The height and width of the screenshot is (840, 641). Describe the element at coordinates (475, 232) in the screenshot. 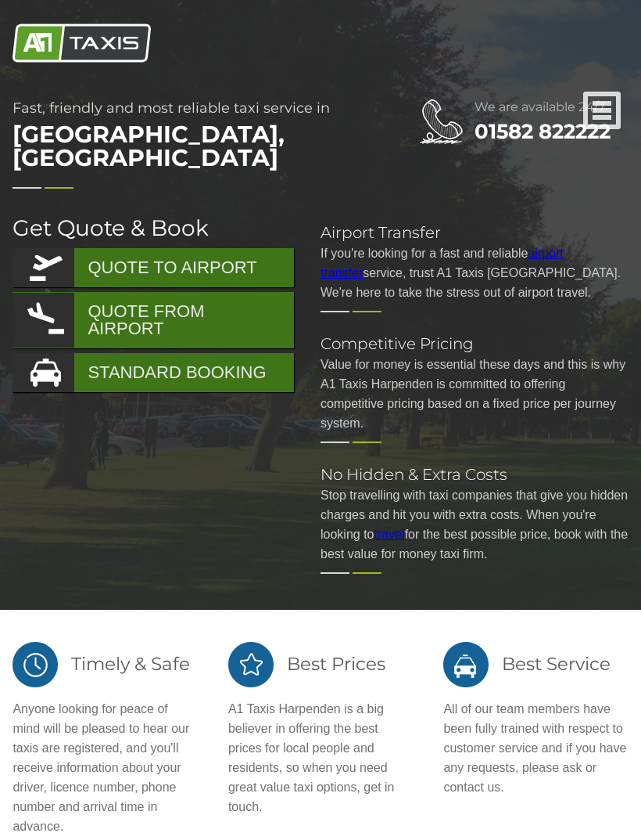

I see `h2: Airport Transfer` at that location.